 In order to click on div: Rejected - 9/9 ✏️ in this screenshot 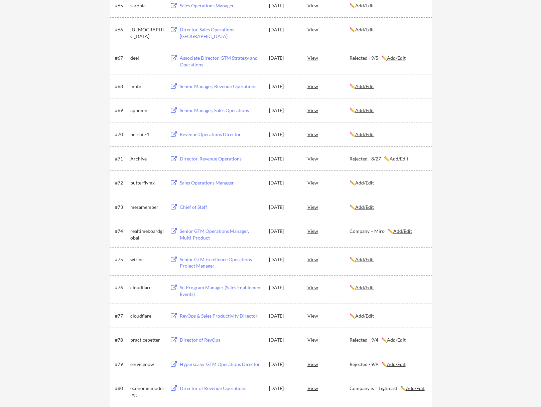, I will do `click(387, 365)`.